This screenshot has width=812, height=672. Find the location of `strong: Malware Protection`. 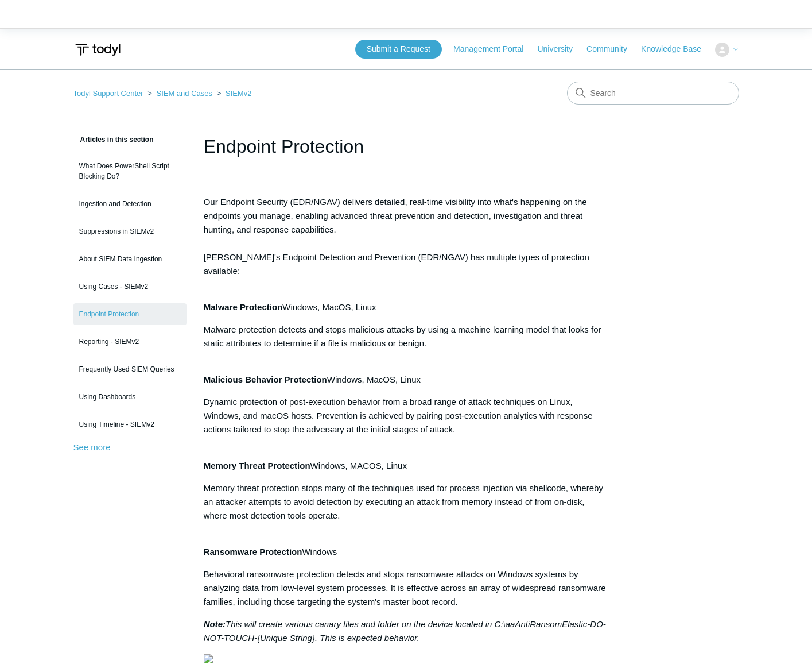

strong: Malware Protection is located at coordinates (244, 306).